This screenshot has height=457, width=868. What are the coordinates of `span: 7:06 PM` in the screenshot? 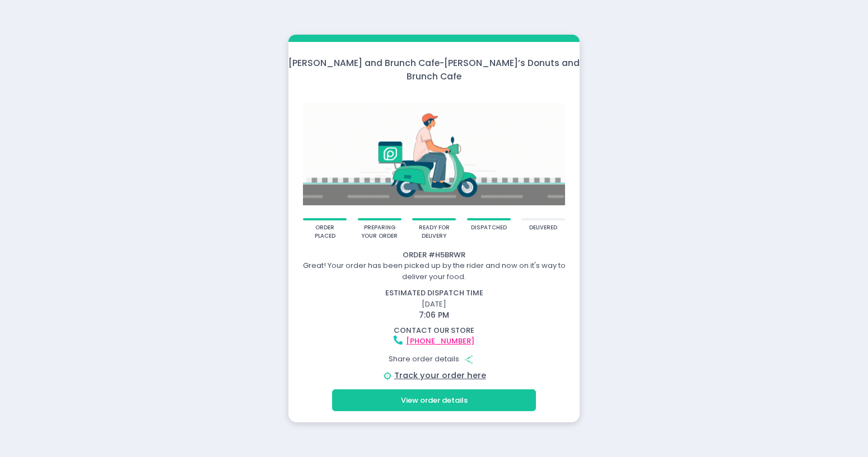 It's located at (434, 315).